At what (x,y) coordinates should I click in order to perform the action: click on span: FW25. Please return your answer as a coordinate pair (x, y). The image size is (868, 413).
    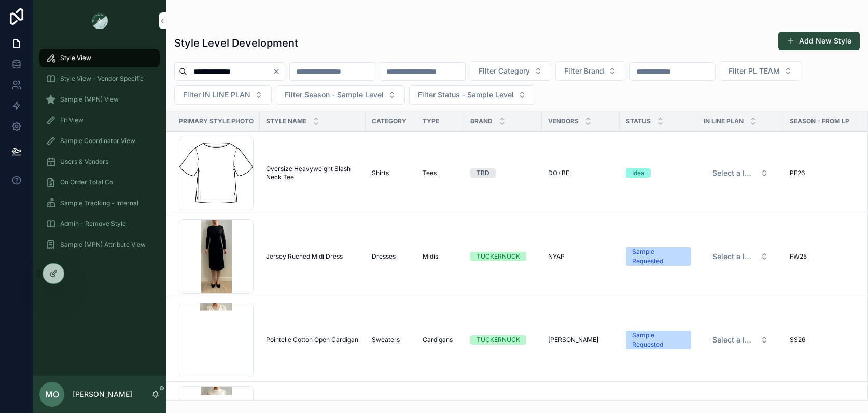
    Looking at the image, I should click on (798, 257).